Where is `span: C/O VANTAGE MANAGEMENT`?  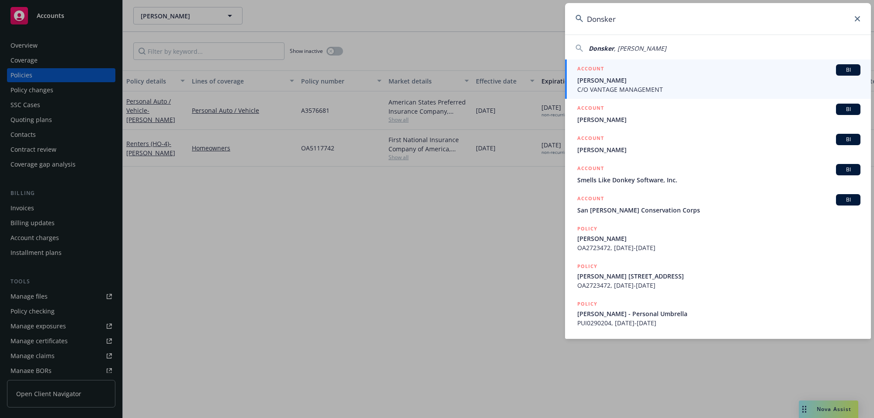
span: C/O VANTAGE MANAGEMENT is located at coordinates (719, 89).